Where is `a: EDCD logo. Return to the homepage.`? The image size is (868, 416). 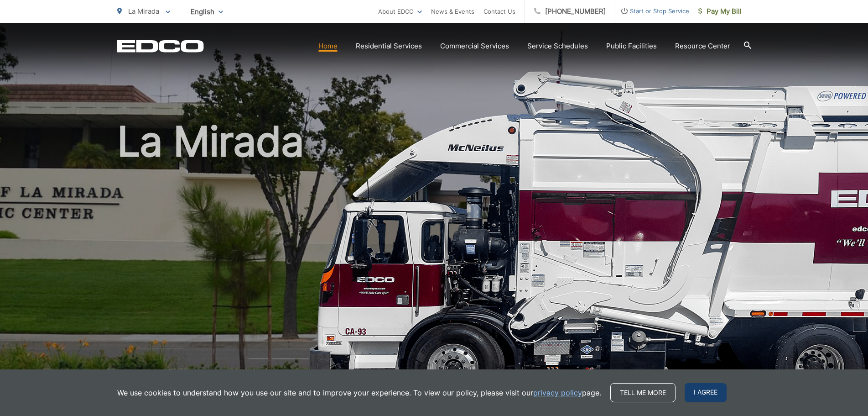 a: EDCD logo. Return to the homepage. is located at coordinates (160, 46).